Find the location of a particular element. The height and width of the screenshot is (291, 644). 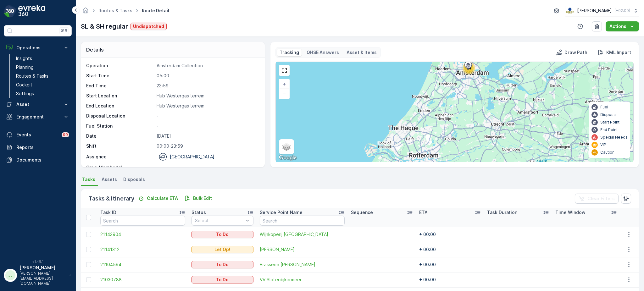

p: ⌘B is located at coordinates (64, 31).